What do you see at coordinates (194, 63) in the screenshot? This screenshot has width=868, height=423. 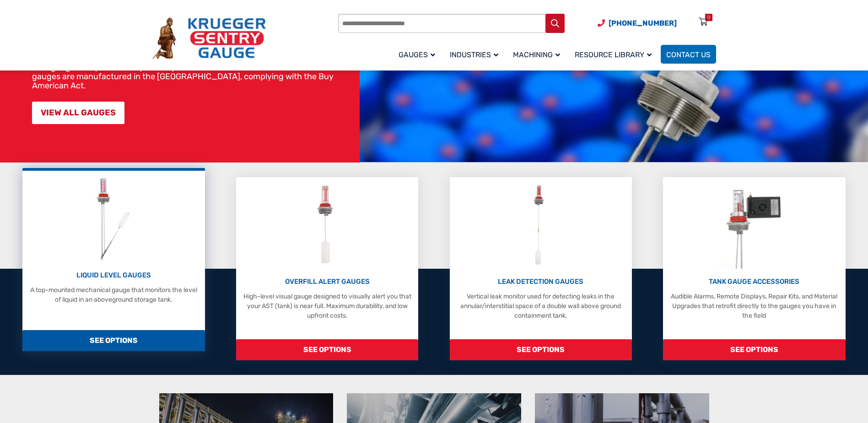 I see `p: At Krueger Sentry Gauge, for over 75 years we have manufactured over three million liquid-level g...` at bounding box center [194, 63].